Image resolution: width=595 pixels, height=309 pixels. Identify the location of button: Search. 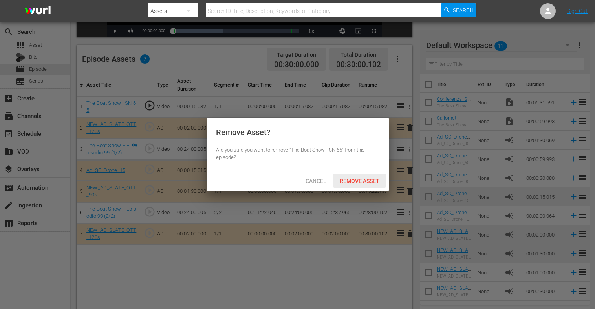
(459, 10).